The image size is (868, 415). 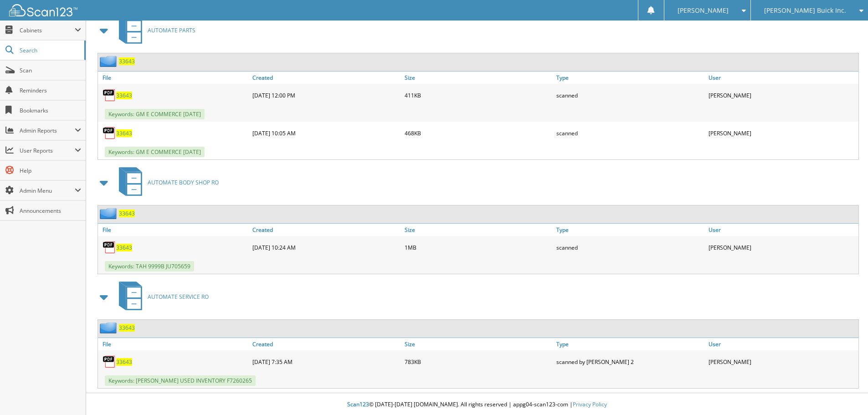 I want to click on span: AUTOMATE SERVICE RO, so click(x=178, y=297).